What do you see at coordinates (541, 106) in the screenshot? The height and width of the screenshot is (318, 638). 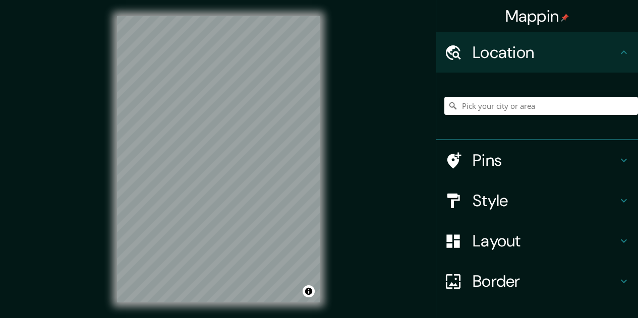 I see `input: Pick your city or area` at bounding box center [541, 106].